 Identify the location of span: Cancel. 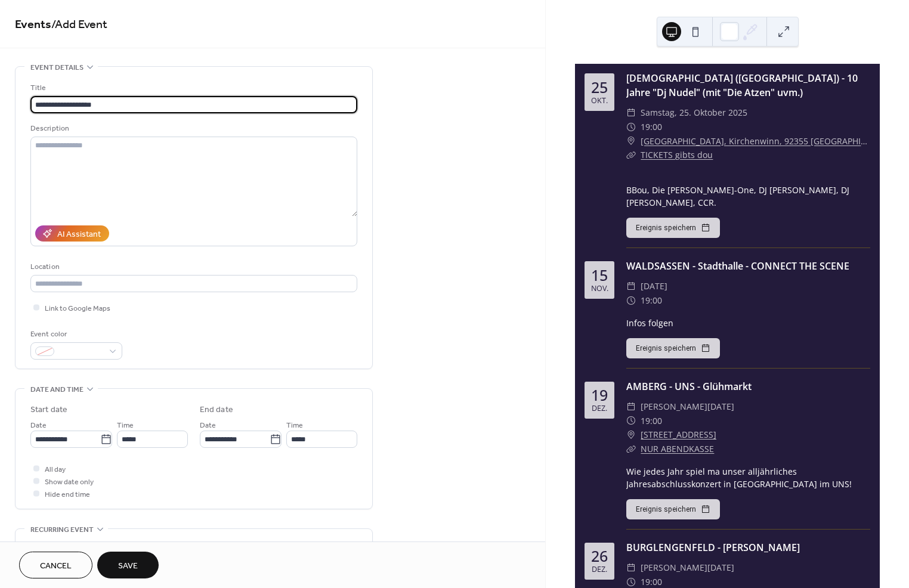
(56, 566).